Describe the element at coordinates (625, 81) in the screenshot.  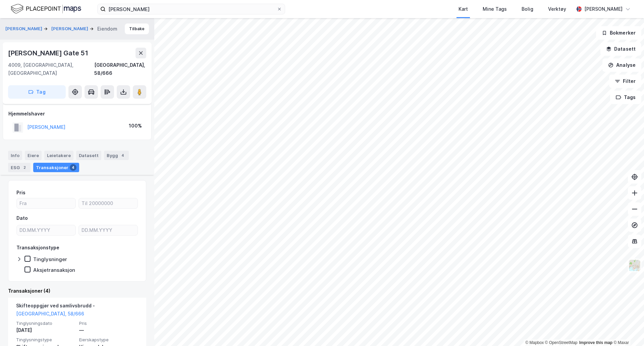
I see `button: Filter` at that location.